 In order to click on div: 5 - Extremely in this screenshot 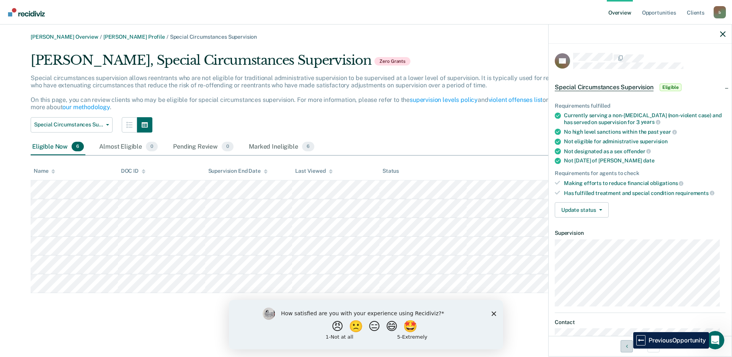, I will do `click(204, 37)`.